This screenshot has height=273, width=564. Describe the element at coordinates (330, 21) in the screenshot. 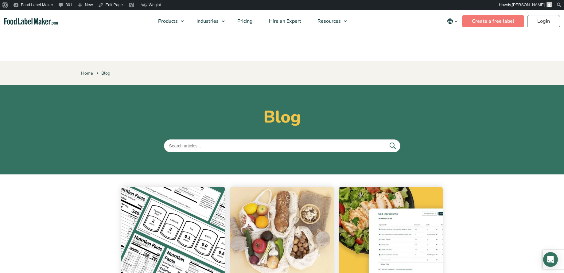

I see `a: Resources` at that location.